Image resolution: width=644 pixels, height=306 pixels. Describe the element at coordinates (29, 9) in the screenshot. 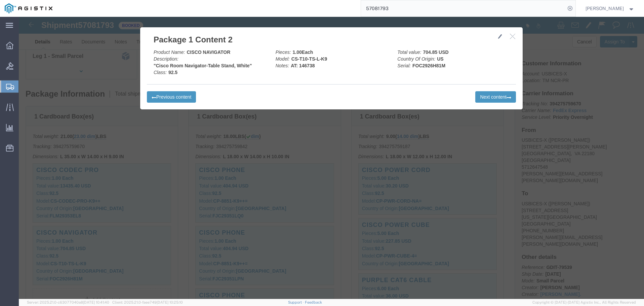

I see `img: logo` at that location.